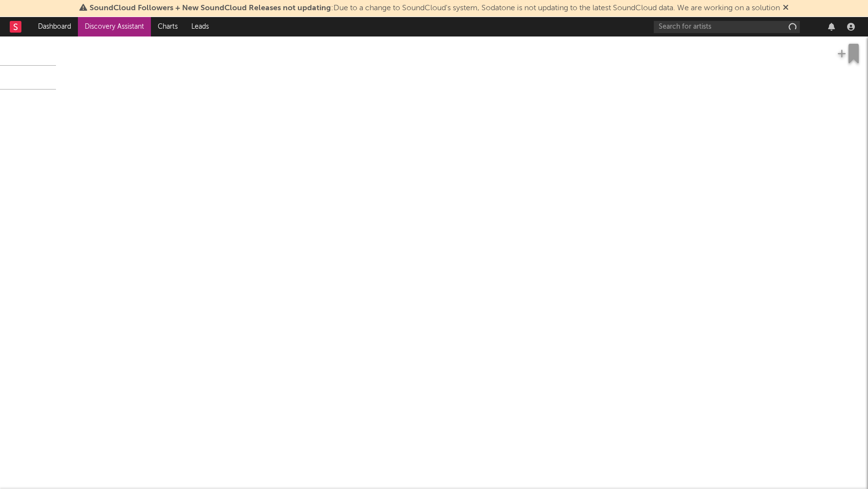 The image size is (868, 489). I want to click on input: Search for artists, so click(727, 27).